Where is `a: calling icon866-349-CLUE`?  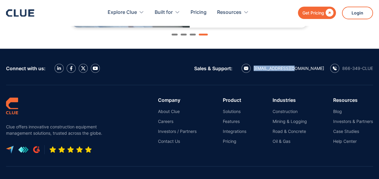 a: calling icon866-349-CLUE is located at coordinates (351, 68).